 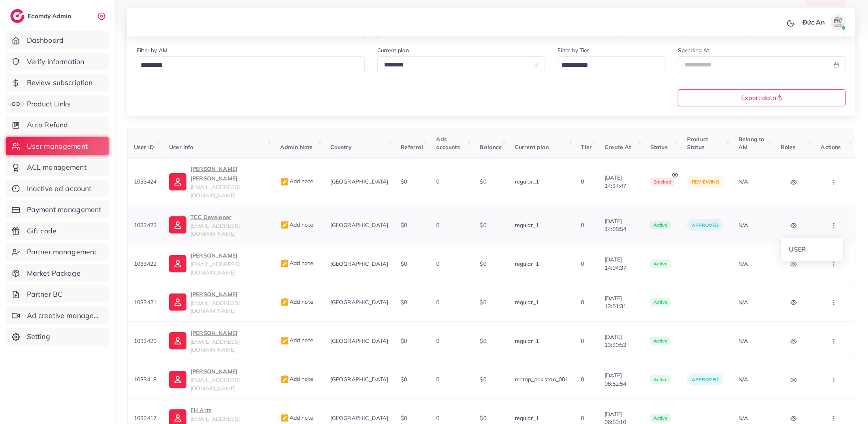 I want to click on span: ACL management, so click(x=56, y=167).